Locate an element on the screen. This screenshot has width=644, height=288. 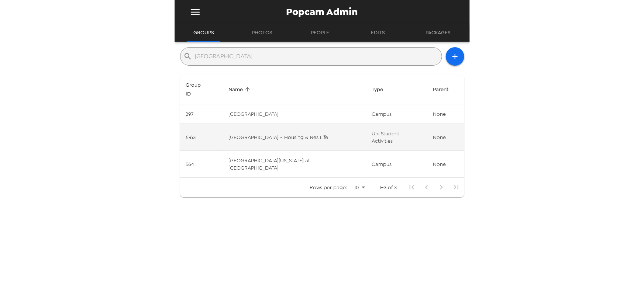
div: 10 is located at coordinates (359, 187).